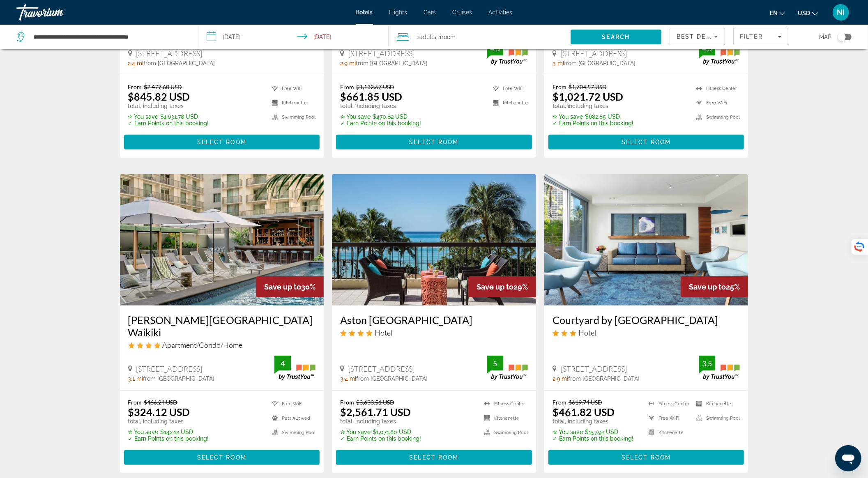 This screenshot has height=478, width=868. I want to click on span: 3.1 mi, so click(136, 379).